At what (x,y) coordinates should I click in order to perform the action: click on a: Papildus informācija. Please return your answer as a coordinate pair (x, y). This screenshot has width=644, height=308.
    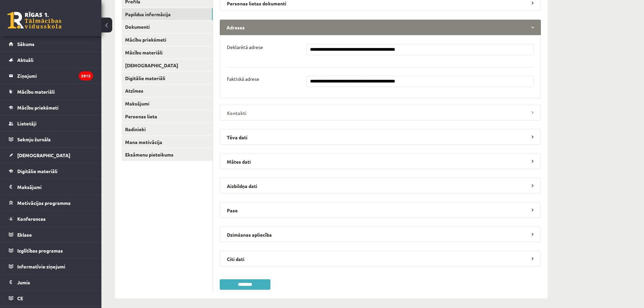
    Looking at the image, I should click on (167, 14).